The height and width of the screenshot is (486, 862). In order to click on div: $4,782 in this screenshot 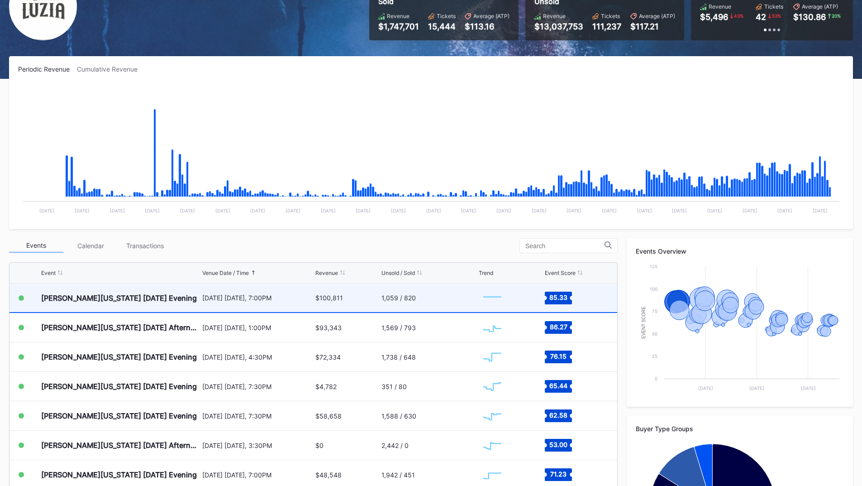, I will do `click(326, 386)`.